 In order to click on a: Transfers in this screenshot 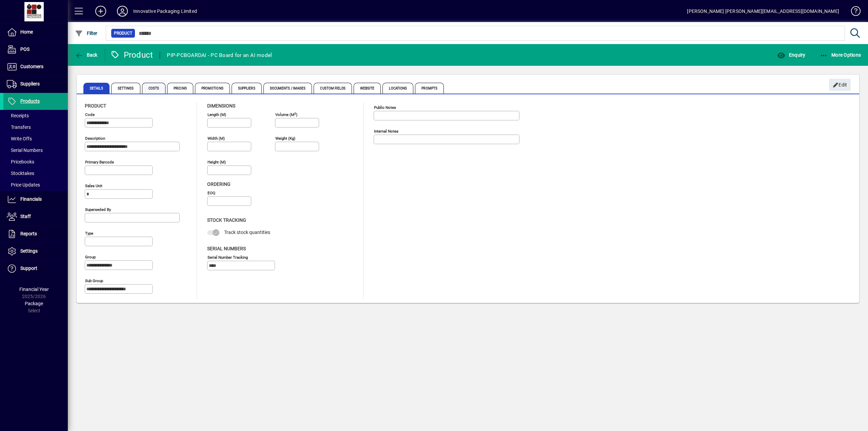, I will do `click(36, 127)`.